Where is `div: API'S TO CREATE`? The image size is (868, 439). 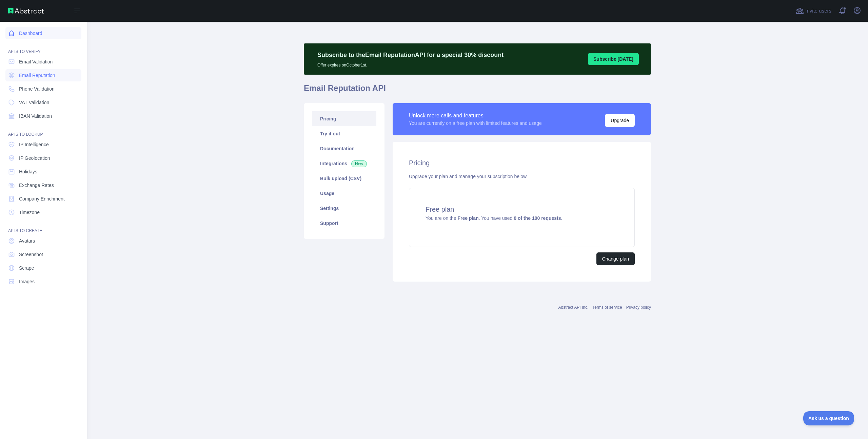
div: API'S TO CREATE is located at coordinates (43, 227).